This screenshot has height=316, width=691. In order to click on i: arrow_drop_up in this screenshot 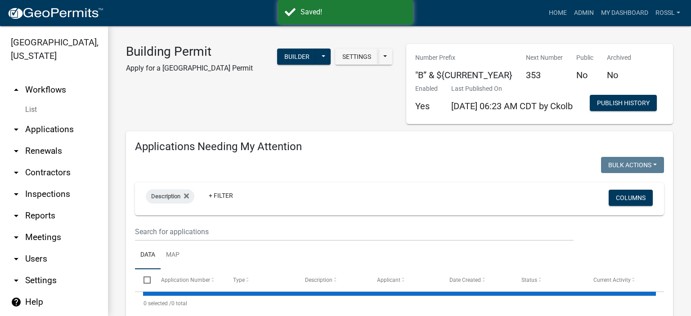, I will do `click(16, 90)`.